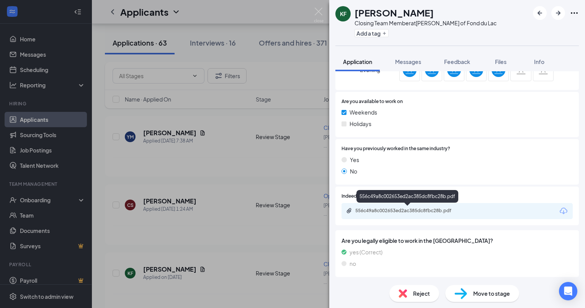 The width and height of the screenshot is (585, 308). What do you see at coordinates (492, 293) in the screenshot?
I see `span: Move to stage` at bounding box center [492, 293].